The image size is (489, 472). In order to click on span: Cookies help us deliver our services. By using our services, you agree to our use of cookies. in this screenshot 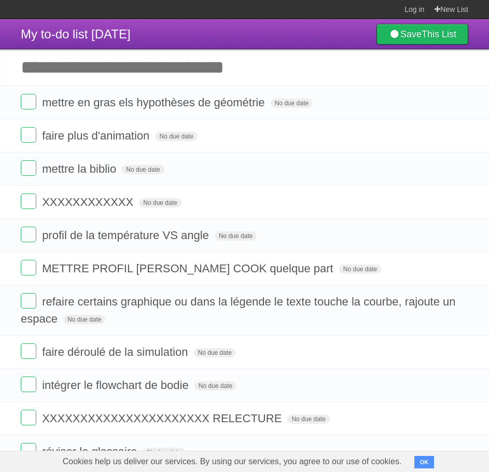, I will do `click(232, 461)`.